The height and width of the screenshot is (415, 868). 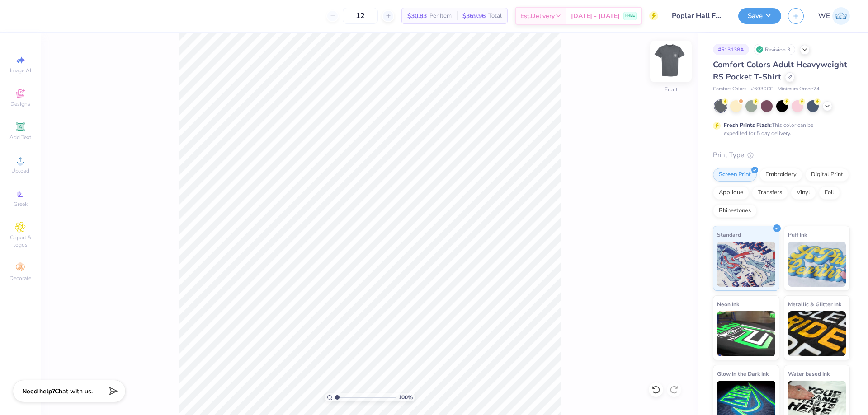 What do you see at coordinates (729, 234) in the screenshot?
I see `span: Standard` at bounding box center [729, 234].